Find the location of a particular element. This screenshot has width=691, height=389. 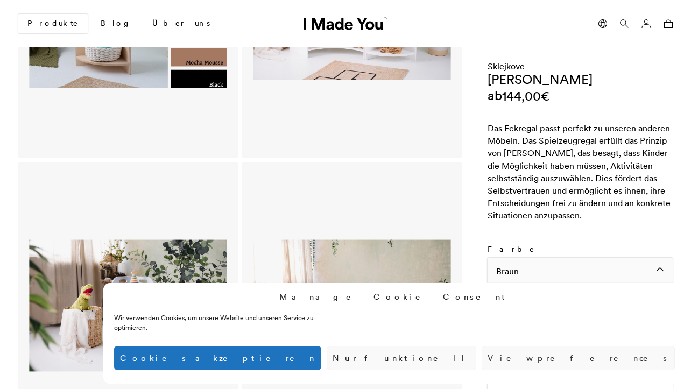

a: Über uns is located at coordinates (181, 24).